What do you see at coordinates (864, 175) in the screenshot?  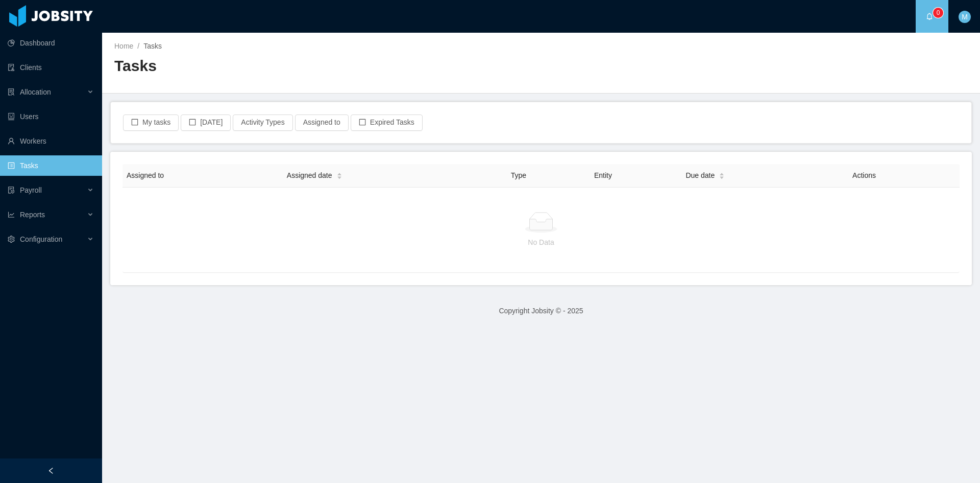 I see `span: Actions` at bounding box center [864, 175].